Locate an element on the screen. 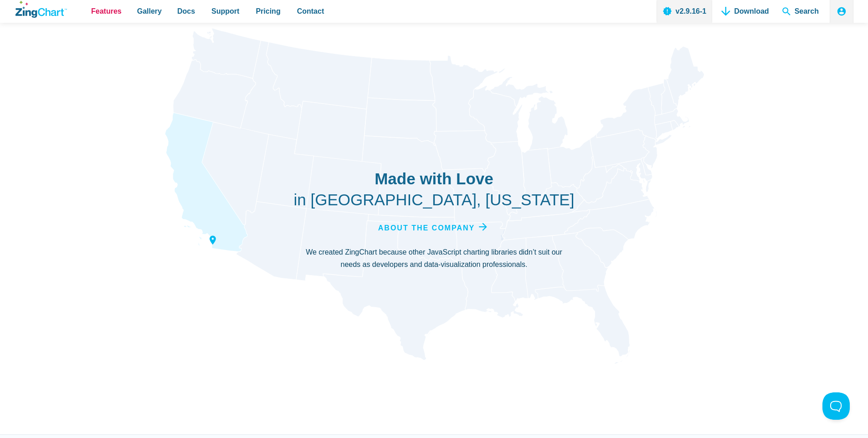  span: Support is located at coordinates (225, 11).